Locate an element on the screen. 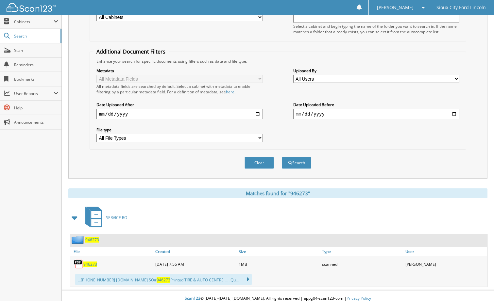 Image resolution: width=494 pixels, height=301 pixels. a: Type is located at coordinates (362, 252).